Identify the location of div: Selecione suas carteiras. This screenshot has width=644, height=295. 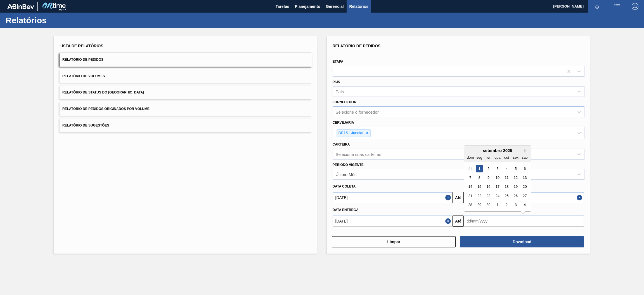
(358, 154).